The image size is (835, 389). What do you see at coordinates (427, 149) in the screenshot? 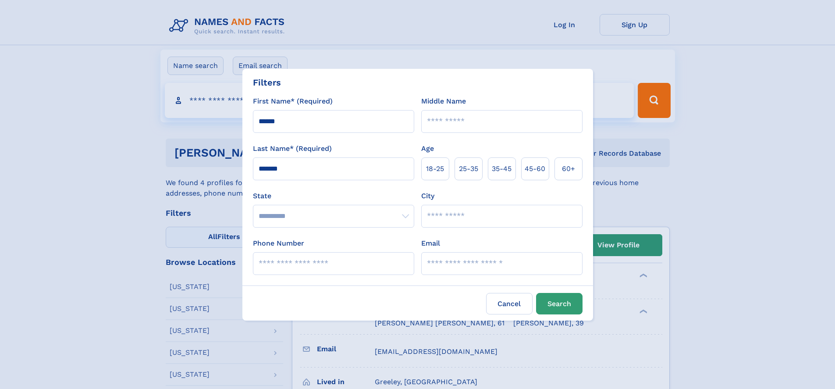
I see `label: Age` at bounding box center [427, 149].